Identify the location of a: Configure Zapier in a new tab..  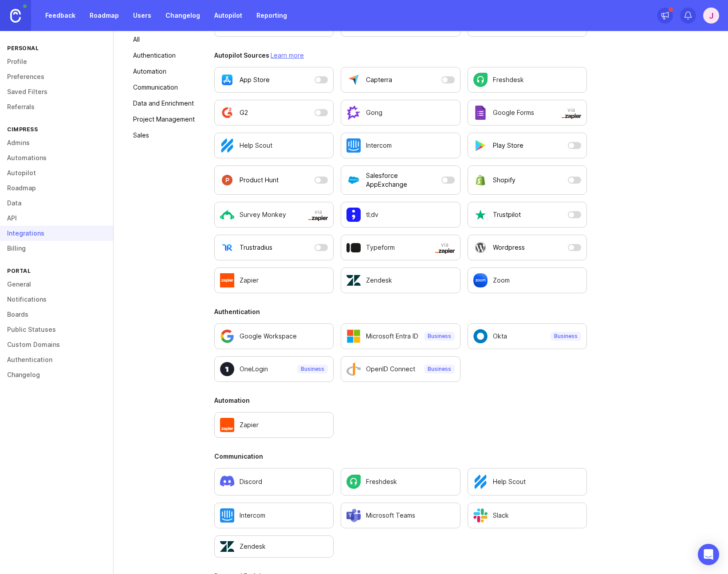
(274, 280).